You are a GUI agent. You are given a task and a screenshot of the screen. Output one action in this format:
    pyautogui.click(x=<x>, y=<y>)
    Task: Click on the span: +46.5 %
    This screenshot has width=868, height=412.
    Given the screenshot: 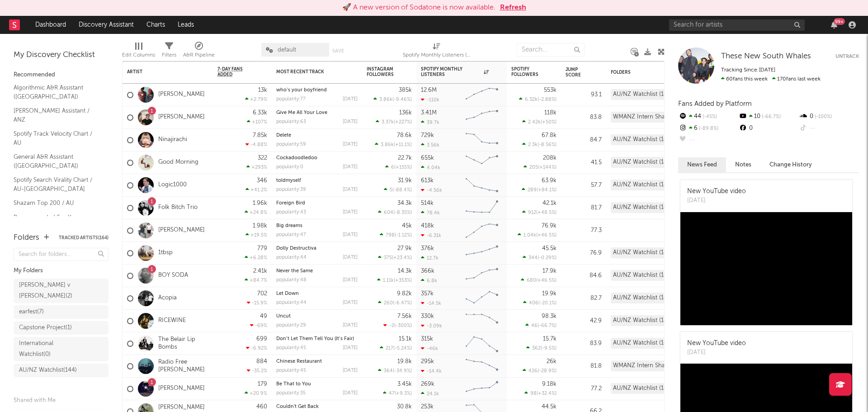 What is the action you would take?
    pyautogui.click(x=546, y=280)
    